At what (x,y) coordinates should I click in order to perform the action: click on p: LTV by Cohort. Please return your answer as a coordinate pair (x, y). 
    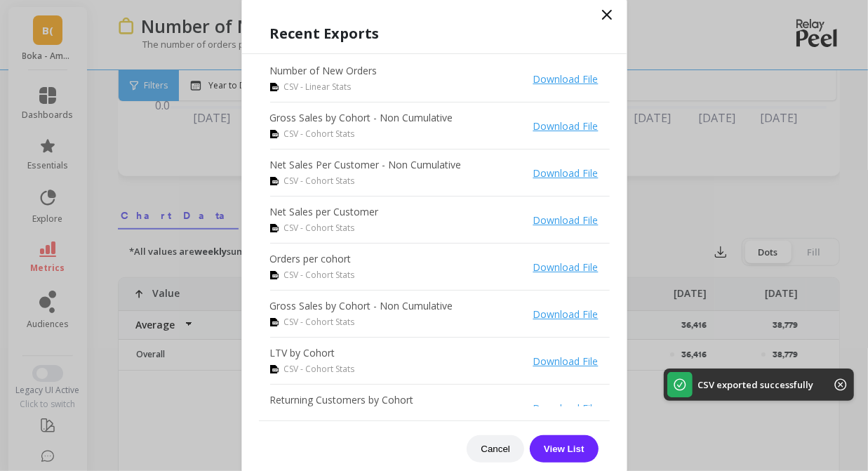
    Looking at the image, I should click on (312, 353).